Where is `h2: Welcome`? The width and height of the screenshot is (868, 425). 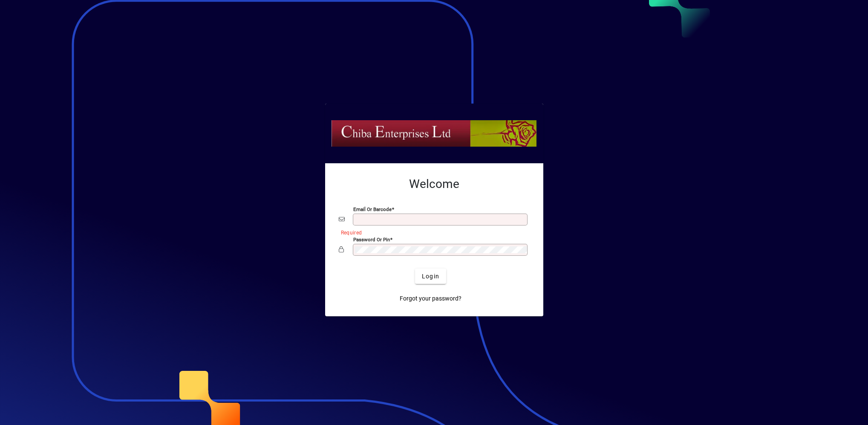 h2: Welcome is located at coordinates (434, 184).